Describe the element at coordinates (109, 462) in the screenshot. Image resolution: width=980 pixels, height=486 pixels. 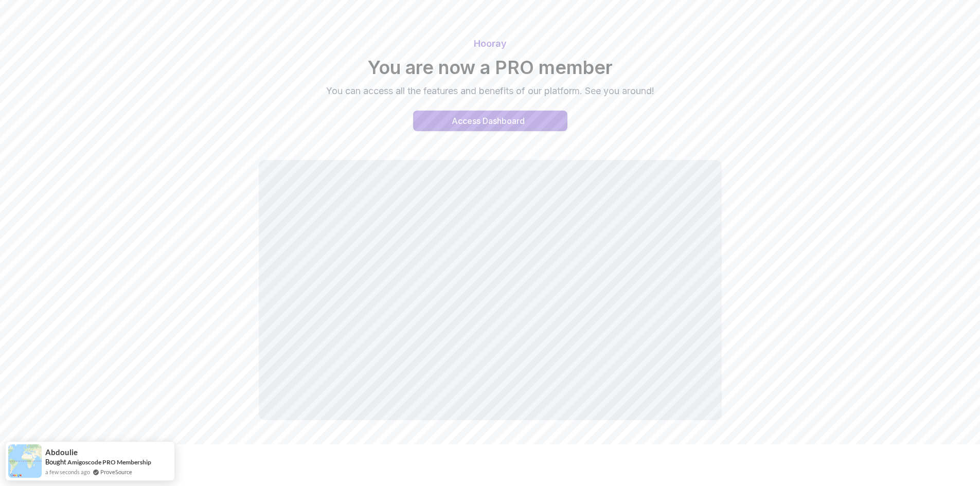
I see `a: Amigoscode PRO Membership` at that location.